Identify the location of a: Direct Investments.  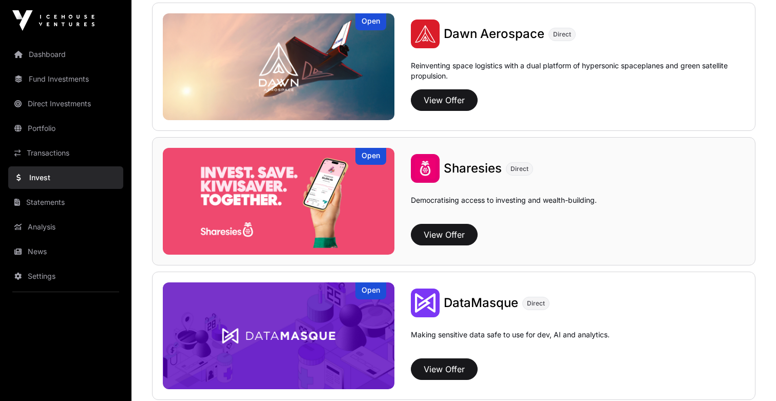
(66, 104).